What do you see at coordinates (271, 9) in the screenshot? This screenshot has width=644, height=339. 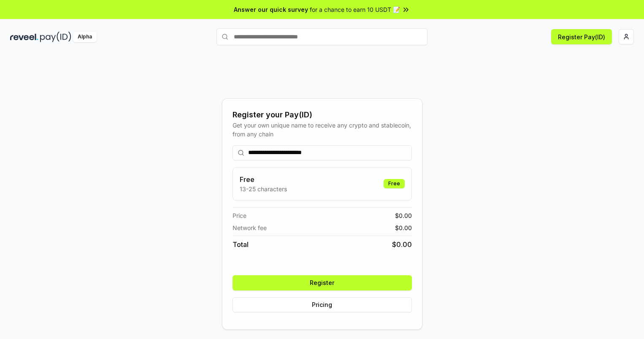 I see `span: Answer our quick survey` at bounding box center [271, 9].